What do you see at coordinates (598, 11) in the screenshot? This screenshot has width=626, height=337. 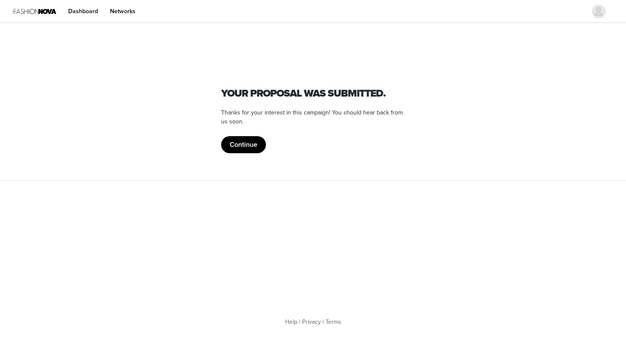 I see `div: avatar` at bounding box center [598, 11].